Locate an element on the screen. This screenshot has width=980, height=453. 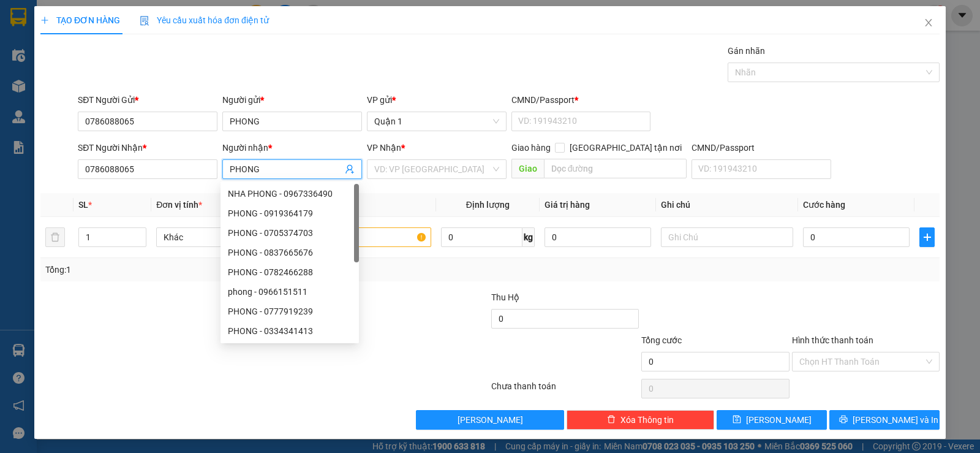
span: SL is located at coordinates (83, 204).